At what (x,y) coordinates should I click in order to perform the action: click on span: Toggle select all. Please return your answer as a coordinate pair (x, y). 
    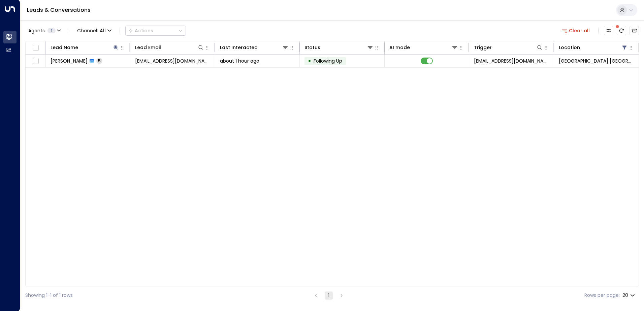
    Looking at the image, I should click on (35, 48).